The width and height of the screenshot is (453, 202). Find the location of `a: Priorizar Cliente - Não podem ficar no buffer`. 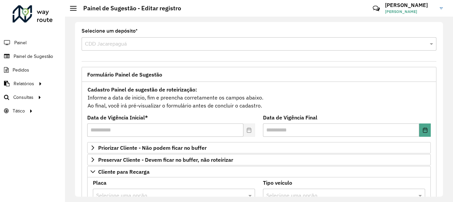

a: Priorizar Cliente - Não podem ficar no buffer is located at coordinates (259, 147).